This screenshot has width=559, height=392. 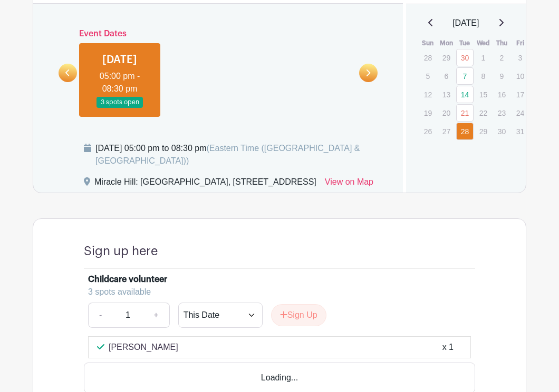 I want to click on th: Thu, so click(x=501, y=43).